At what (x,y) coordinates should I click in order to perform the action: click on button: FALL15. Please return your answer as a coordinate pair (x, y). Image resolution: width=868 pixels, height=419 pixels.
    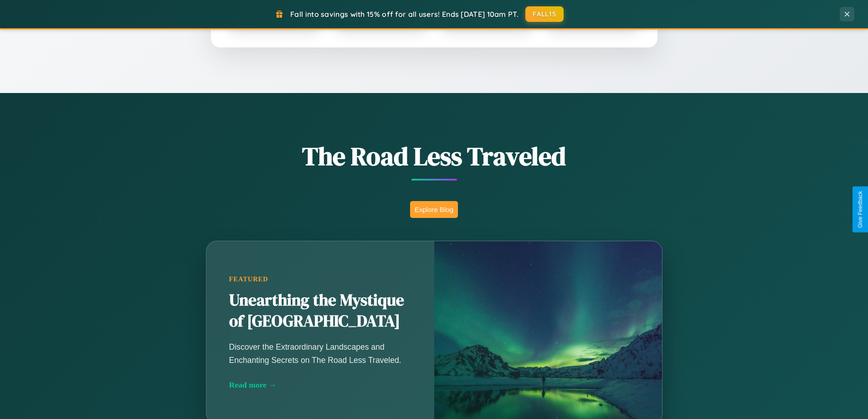
    Looking at the image, I should click on (544, 14).